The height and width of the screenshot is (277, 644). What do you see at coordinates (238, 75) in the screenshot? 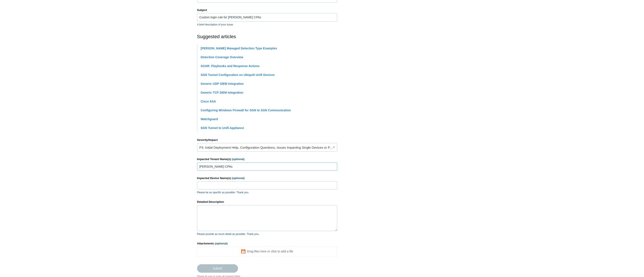
I see `a: SGN Tunnel Configuration on Ubiquiti Unifi Devices` at bounding box center [238, 75].